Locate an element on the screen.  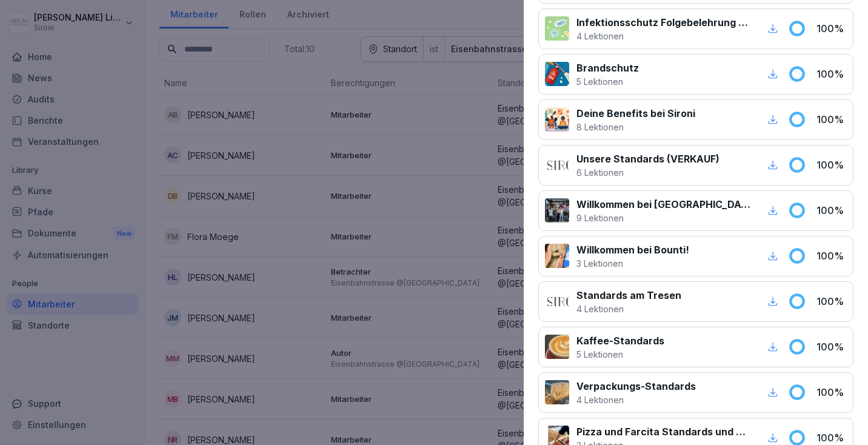
p: Infektionsschutz Folgebelehrung (nach §43 IfSG) is located at coordinates (663, 22).